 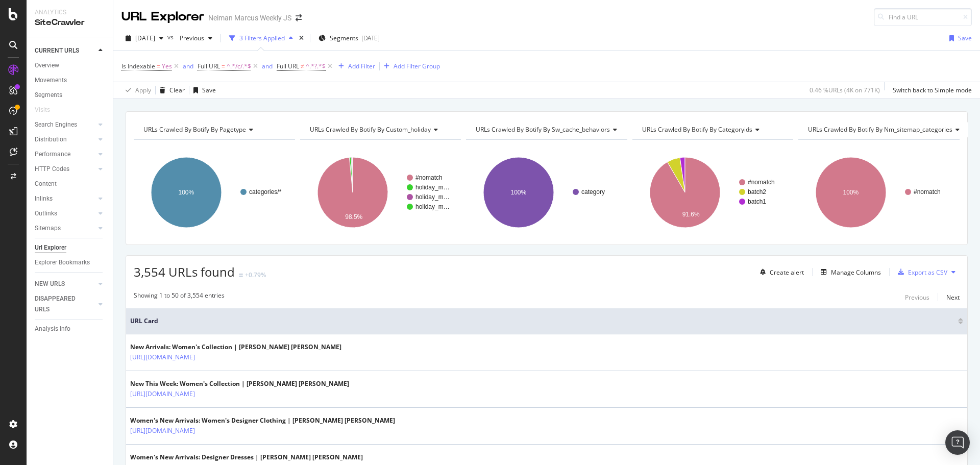 I want to click on div: Manage Columns, so click(x=856, y=272).